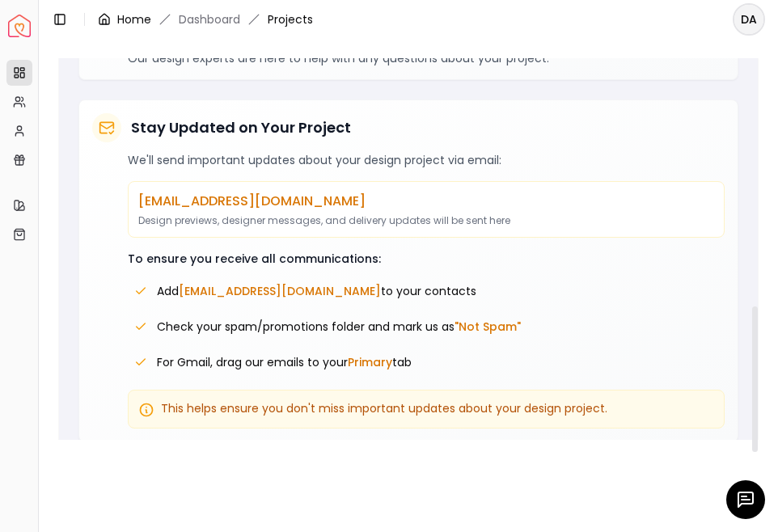  Describe the element at coordinates (426, 258) in the screenshot. I see `p: To ensure you receive all communications:` at that location.